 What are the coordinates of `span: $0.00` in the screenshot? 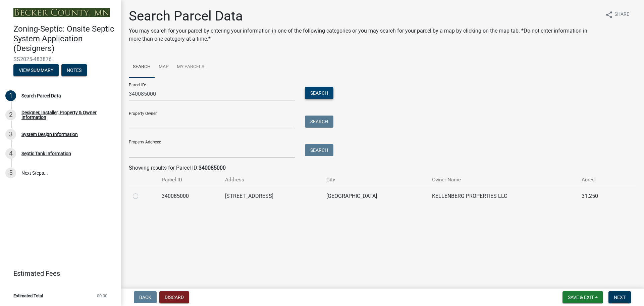 It's located at (102, 296).